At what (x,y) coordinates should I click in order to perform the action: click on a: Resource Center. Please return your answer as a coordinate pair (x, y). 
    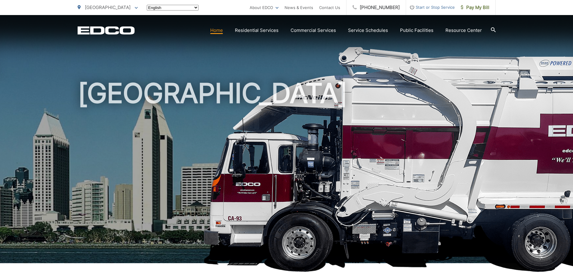
    Looking at the image, I should click on (463, 30).